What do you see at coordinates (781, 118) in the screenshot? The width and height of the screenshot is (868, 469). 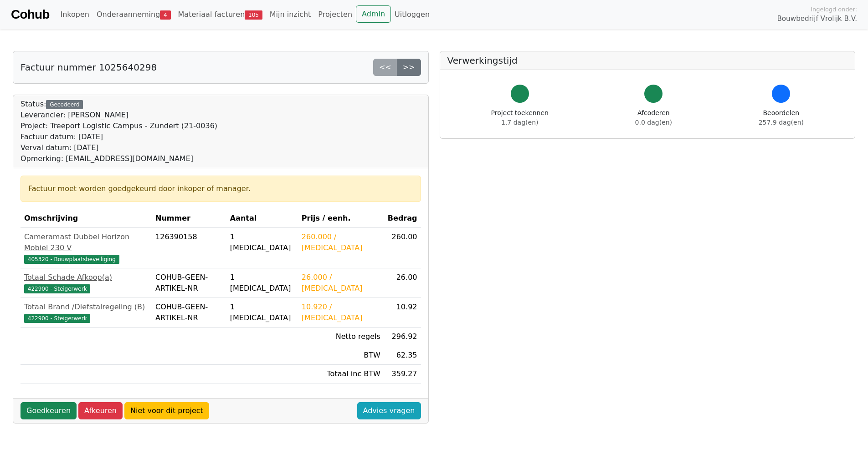 I see `div: Beoordelen` at bounding box center [781, 118].